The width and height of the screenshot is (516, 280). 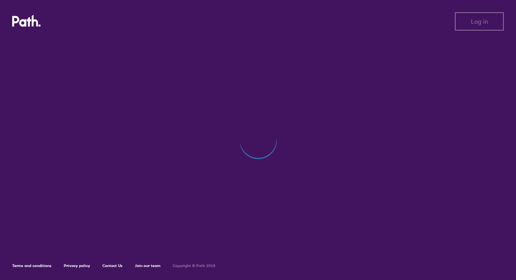 What do you see at coordinates (479, 21) in the screenshot?
I see `span: Log in` at bounding box center [479, 21].